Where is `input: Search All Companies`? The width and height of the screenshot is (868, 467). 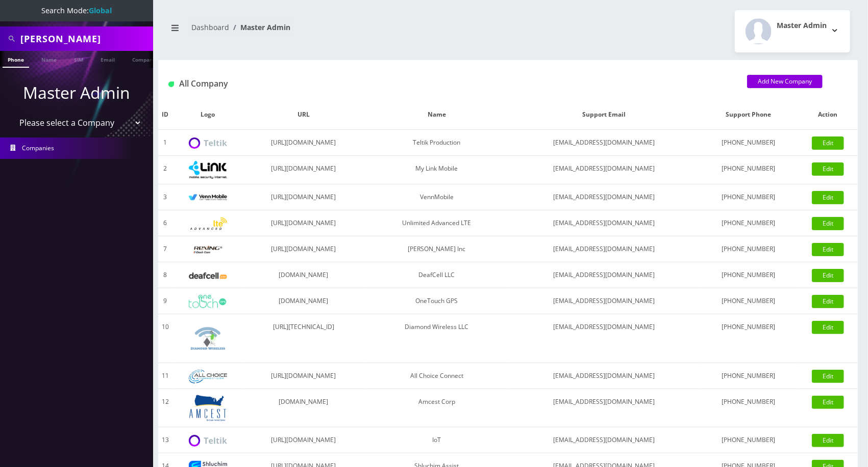
input: Search All Companies is located at coordinates (85, 39).